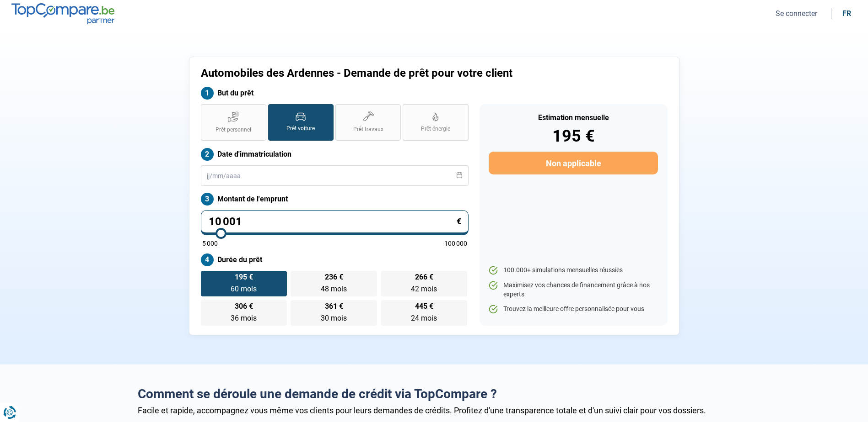 This screenshot has width=868, height=422. What do you see at coordinates (424, 277) in the screenshot?
I see `span: 266 €` at bounding box center [424, 277].